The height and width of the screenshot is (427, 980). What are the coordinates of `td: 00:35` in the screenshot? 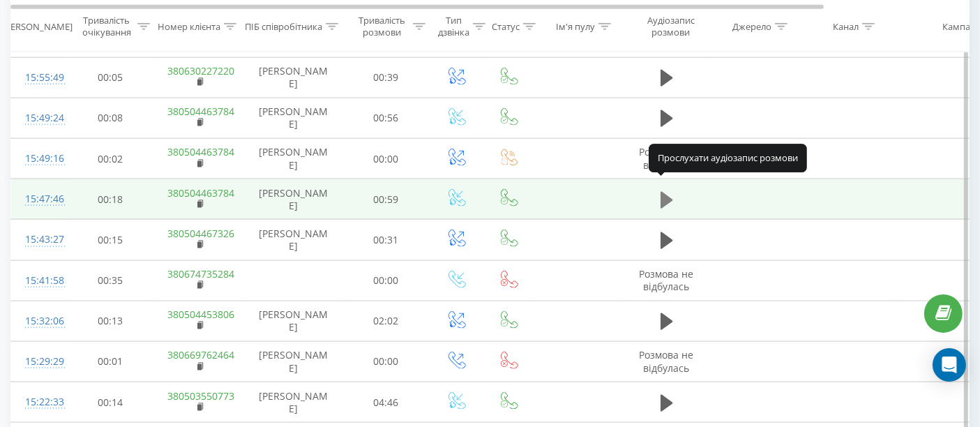 It's located at (110, 280).